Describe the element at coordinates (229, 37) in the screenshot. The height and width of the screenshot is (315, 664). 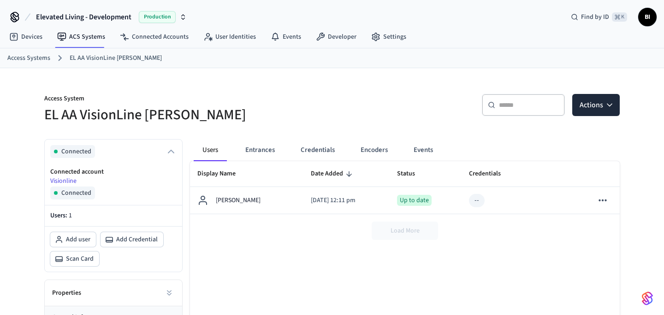
I see `a: User Identities` at that location.